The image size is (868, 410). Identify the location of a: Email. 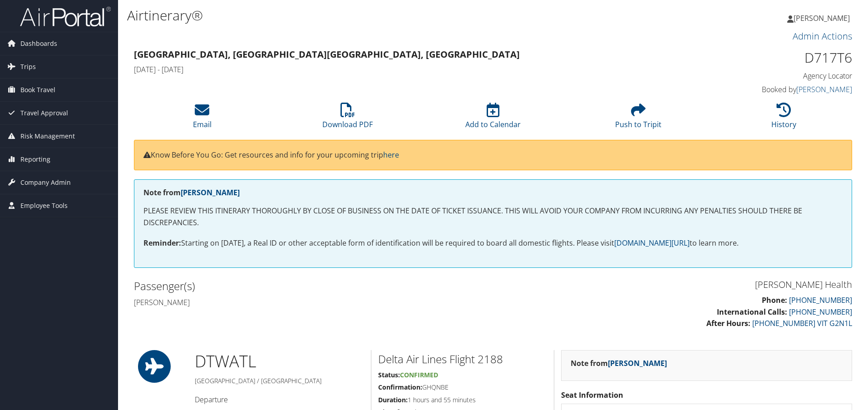
(202, 118).